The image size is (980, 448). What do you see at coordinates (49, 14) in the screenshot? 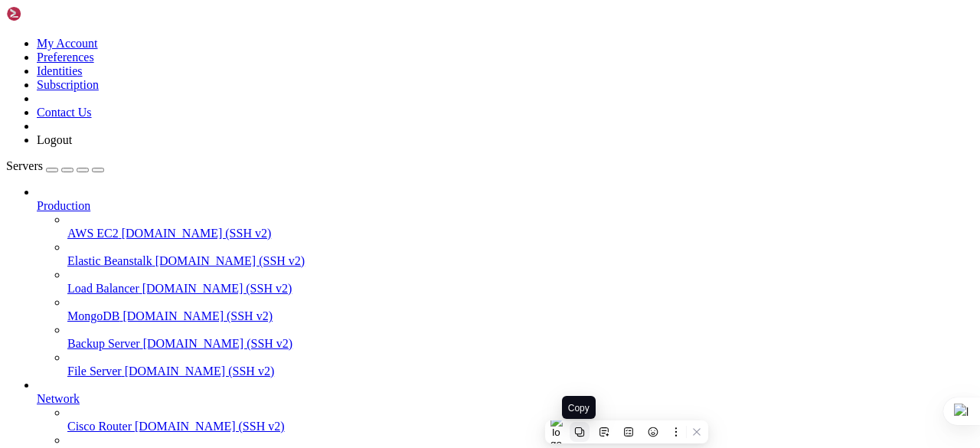
I see `img: Shellngn` at bounding box center [49, 14].